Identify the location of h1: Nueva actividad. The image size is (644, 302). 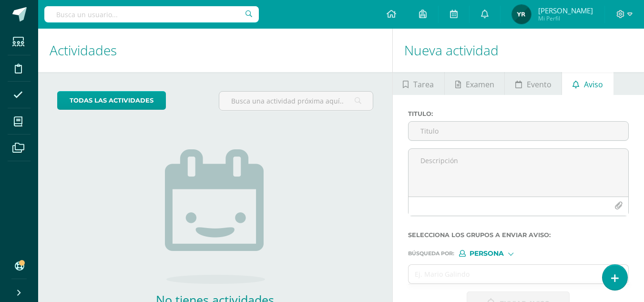
(518, 50).